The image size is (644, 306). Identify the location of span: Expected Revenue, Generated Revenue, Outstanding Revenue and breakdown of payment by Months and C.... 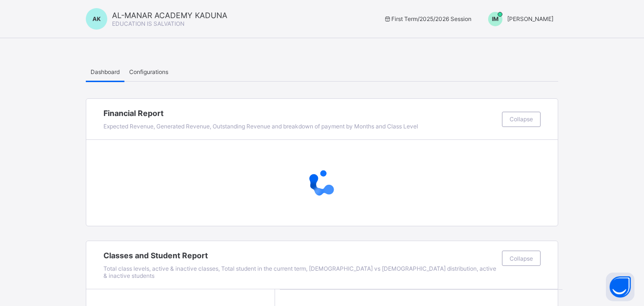
(261, 126).